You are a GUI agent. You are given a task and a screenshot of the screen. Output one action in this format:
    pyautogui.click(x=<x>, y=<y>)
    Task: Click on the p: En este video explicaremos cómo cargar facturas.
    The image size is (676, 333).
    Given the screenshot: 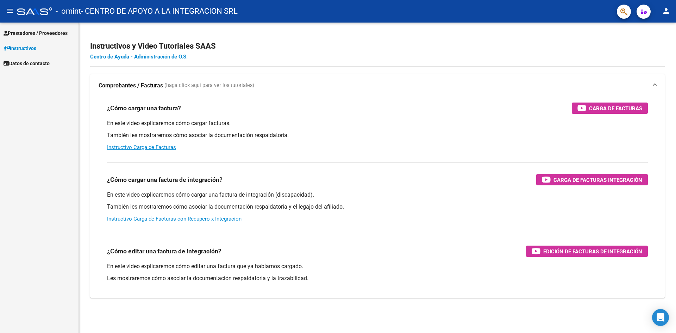 What is the action you would take?
    pyautogui.click(x=377, y=123)
    